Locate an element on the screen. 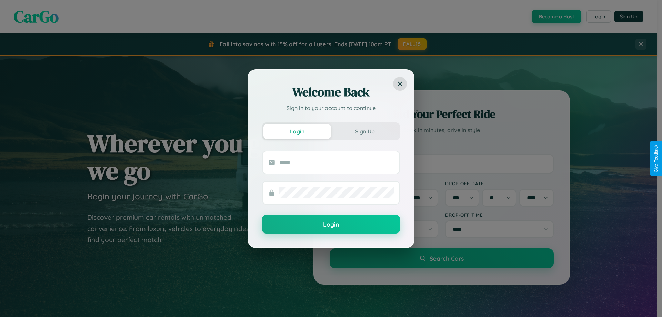 The image size is (662, 317). button: Sign Up is located at coordinates (365, 131).